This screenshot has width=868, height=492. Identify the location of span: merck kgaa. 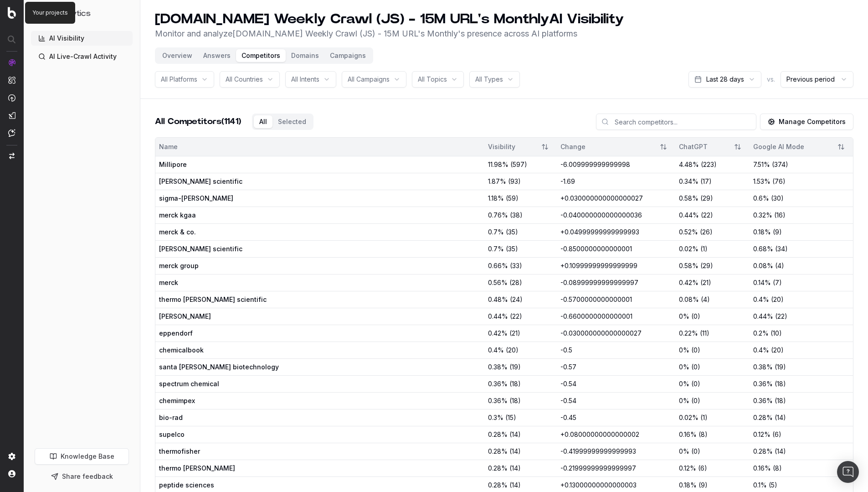
(239, 215).